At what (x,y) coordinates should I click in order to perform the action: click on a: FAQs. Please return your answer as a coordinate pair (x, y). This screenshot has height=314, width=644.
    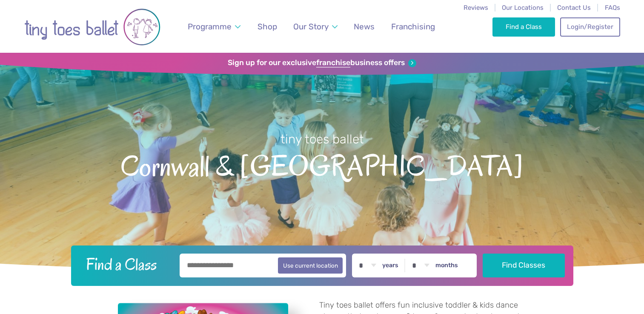
    Looking at the image, I should click on (612, 7).